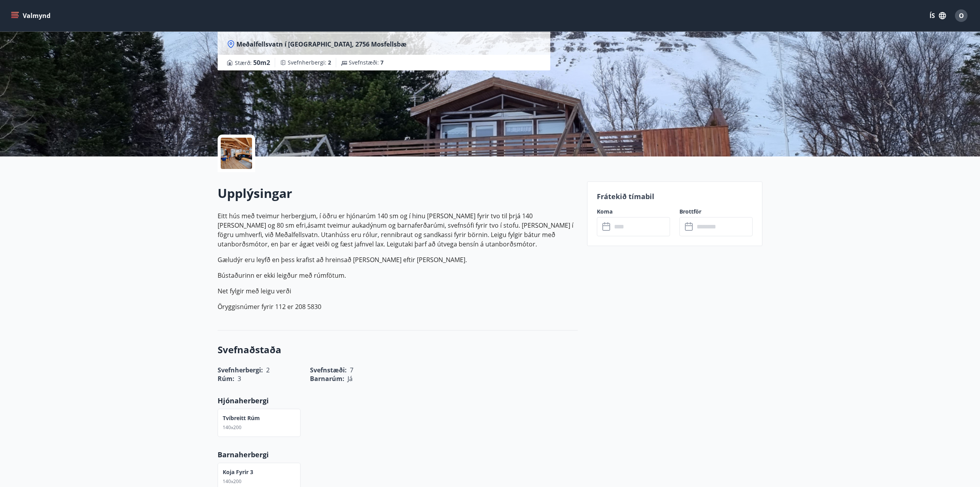 This screenshot has height=487, width=980. Describe the element at coordinates (327, 379) in the screenshot. I see `span: Barnarúm :` at that location.